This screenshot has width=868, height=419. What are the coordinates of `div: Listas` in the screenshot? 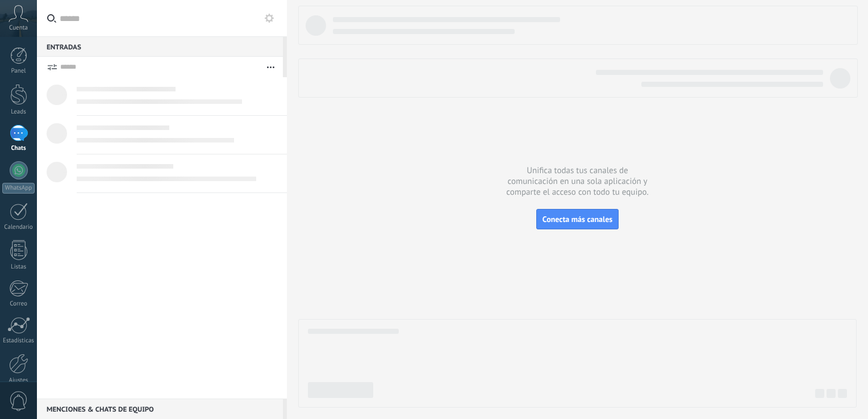 It's located at (19, 267).